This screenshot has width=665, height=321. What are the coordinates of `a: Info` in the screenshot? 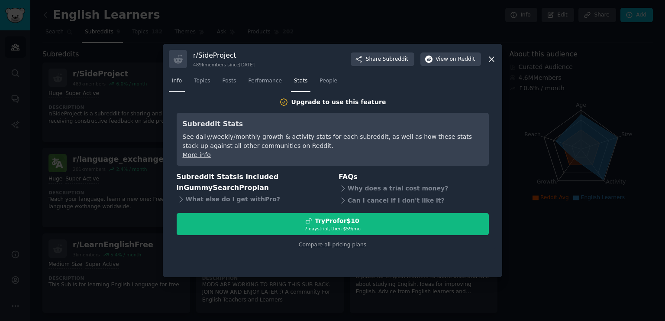 It's located at (177, 83).